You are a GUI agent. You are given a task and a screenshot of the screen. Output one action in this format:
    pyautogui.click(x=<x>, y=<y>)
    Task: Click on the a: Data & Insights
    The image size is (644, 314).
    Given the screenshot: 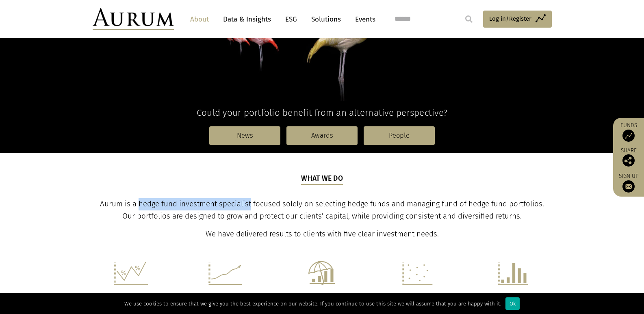 What is the action you would take?
    pyautogui.click(x=247, y=19)
    